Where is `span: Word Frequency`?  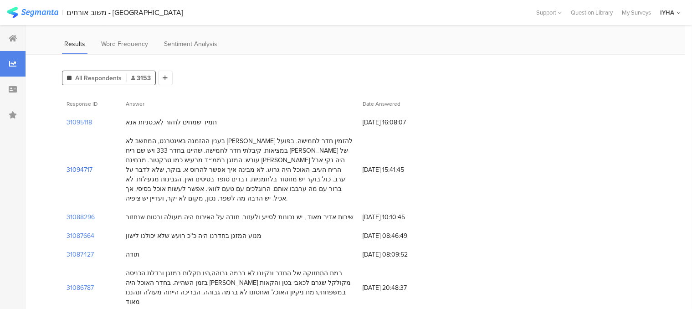
span: Word Frequency is located at coordinates (124, 44).